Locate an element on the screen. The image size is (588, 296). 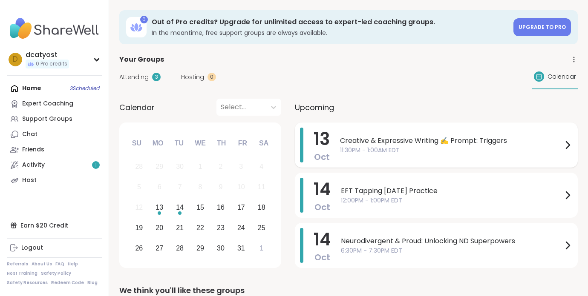
div: 11 is located at coordinates (262, 187).